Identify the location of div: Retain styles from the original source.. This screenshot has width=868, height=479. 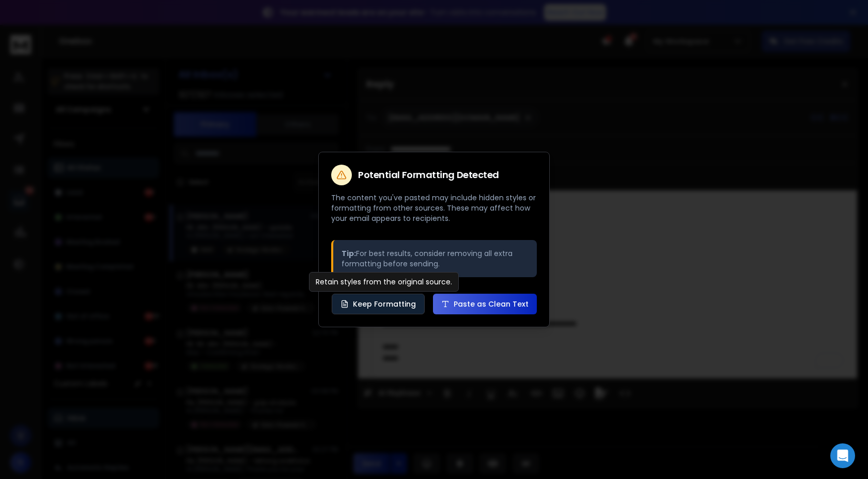
(384, 282).